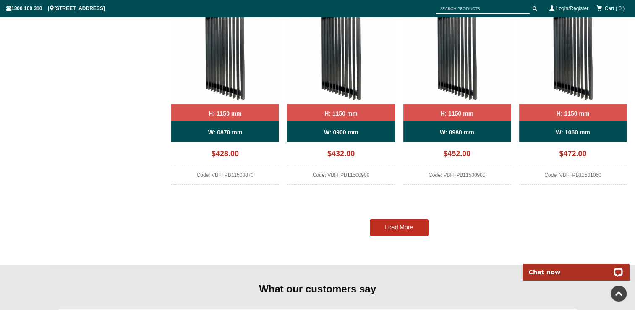 Image resolution: width=635 pixels, height=310 pixels. Describe the element at coordinates (53, 18) in the screenshot. I see `p: Chat now` at that location.